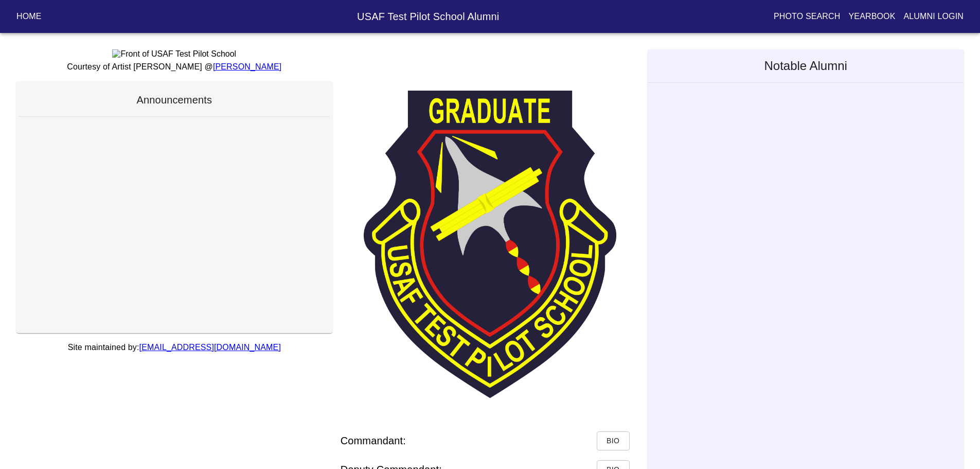 This screenshot has width=980, height=469. What do you see at coordinates (428, 17) in the screenshot?
I see `h6: USAF Test Pilot School Alumni` at bounding box center [428, 17].